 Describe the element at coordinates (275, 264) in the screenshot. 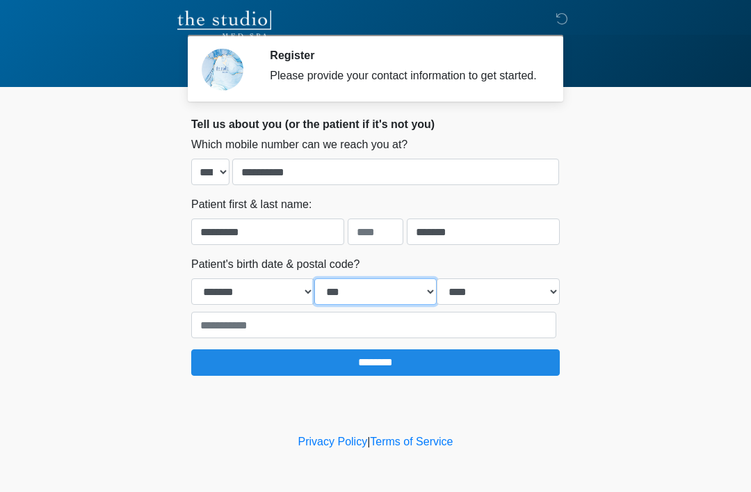

I see `label: Patient's birth date & postal code?` at that location.